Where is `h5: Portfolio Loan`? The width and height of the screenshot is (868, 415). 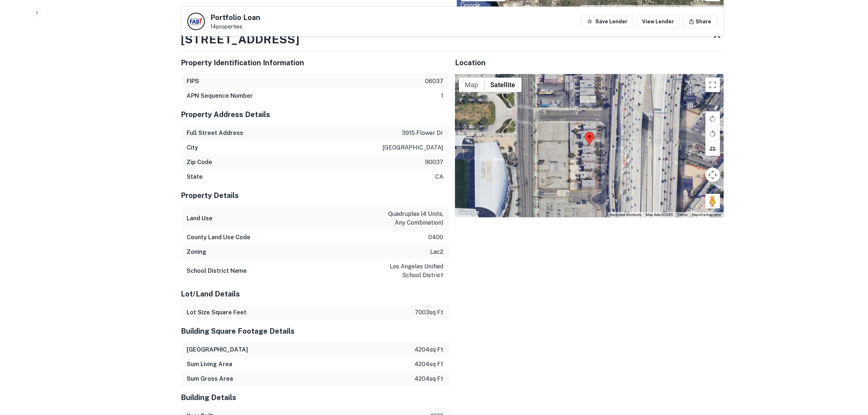 h5: Portfolio Loan is located at coordinates (235, 18).